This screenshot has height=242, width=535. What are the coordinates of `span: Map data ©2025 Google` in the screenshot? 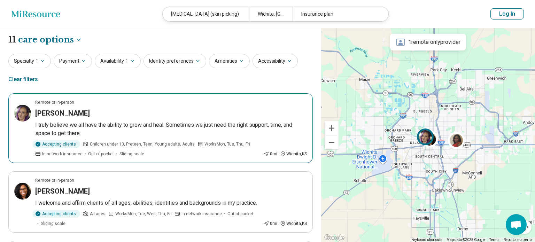 It's located at (465, 240).